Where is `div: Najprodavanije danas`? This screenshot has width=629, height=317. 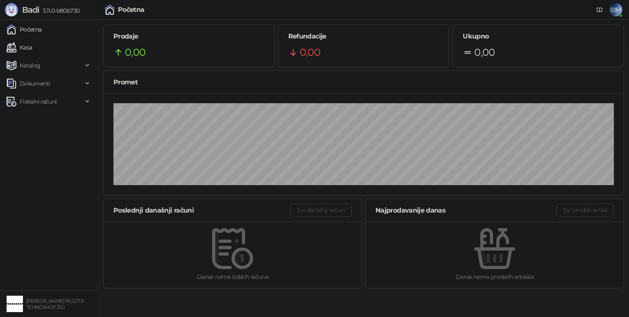 div: Najprodavanije danas is located at coordinates (466, 210).